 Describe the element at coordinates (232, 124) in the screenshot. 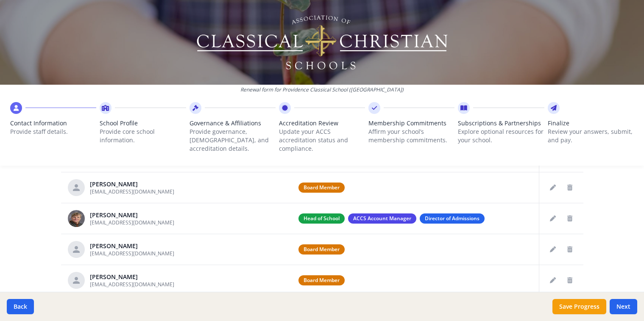

I see `span: Governance & Affiliations` at that location.